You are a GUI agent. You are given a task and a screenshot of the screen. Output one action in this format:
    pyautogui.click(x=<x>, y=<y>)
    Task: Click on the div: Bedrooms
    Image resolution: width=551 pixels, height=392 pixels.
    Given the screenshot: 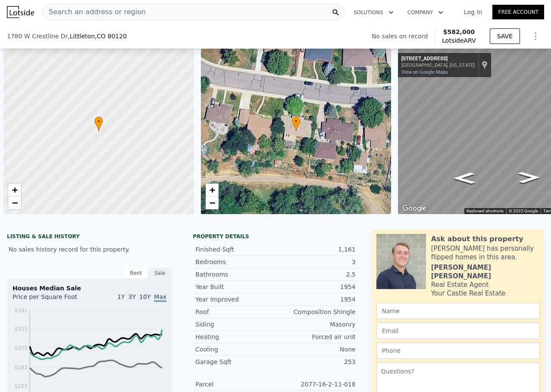 What is the action you would take?
    pyautogui.click(x=235, y=262)
    